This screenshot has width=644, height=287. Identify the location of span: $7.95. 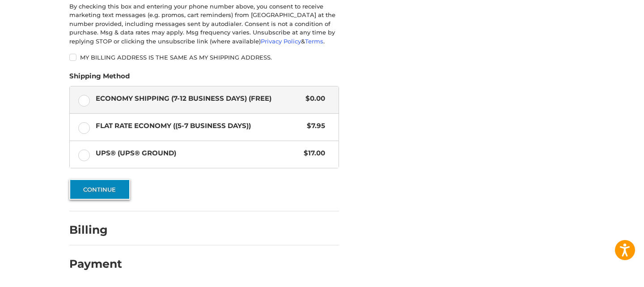
(314, 126).